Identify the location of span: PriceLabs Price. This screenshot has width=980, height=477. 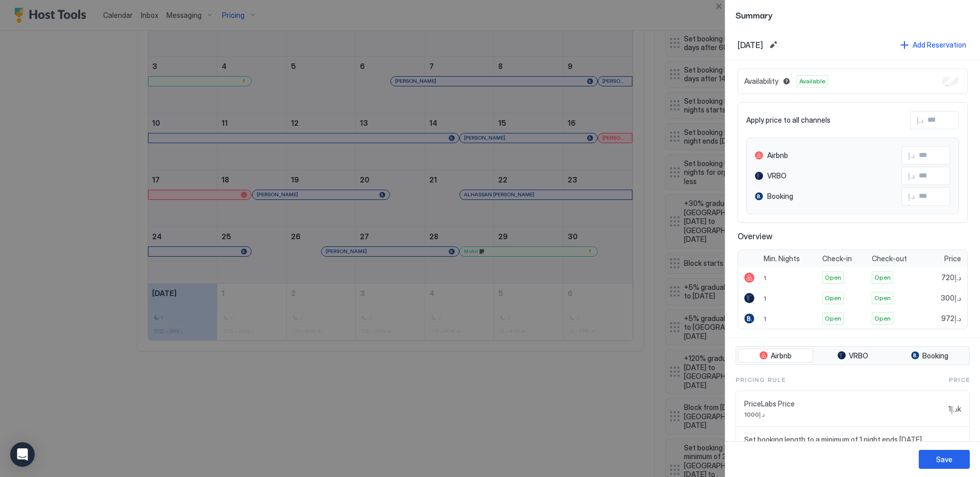
(845, 404).